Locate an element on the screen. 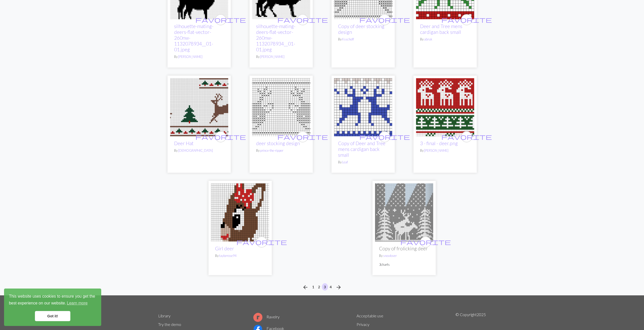 This screenshot has height=330, width=644. a: abruk is located at coordinates (428, 39).